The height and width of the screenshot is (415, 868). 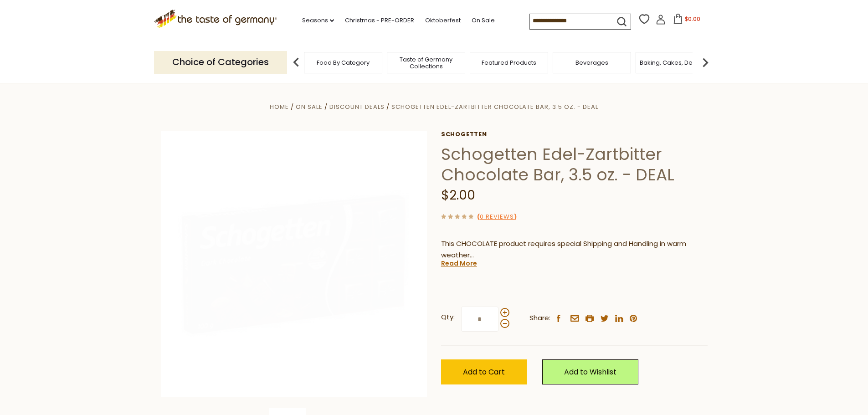 I want to click on img: next arrow, so click(x=705, y=63).